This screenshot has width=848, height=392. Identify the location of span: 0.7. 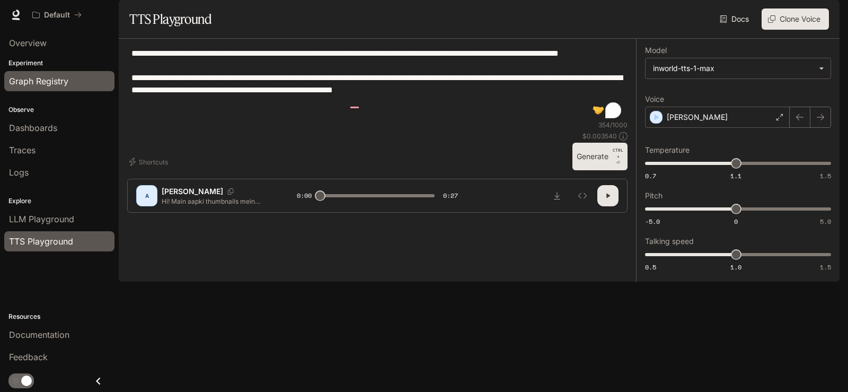
(650, 175).